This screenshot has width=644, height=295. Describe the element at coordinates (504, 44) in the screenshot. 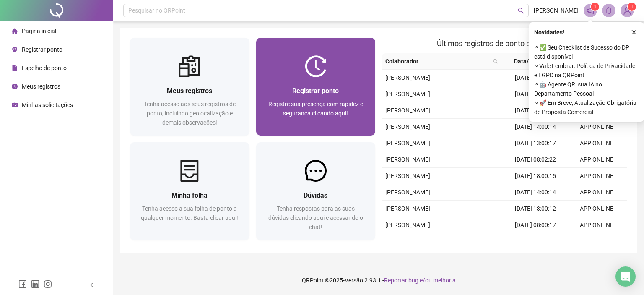

I see `span: Últimos registros de ponto sincronizados` at that location.